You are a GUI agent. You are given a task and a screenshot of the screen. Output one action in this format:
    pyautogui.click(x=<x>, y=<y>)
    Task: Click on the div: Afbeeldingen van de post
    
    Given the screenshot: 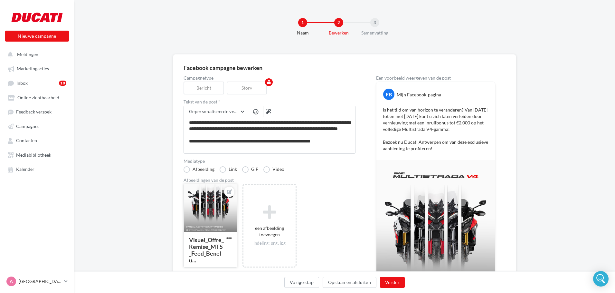 What is the action you would take?
    pyautogui.click(x=269, y=180)
    